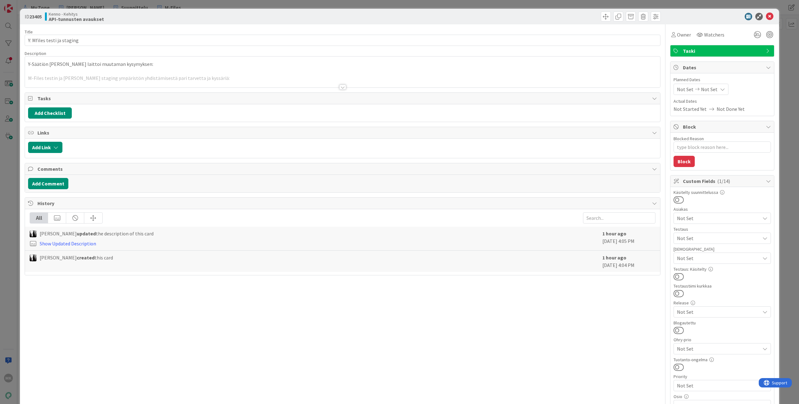 The image size is (799, 404). What do you see at coordinates (722, 376) in the screenshot?
I see `div: Priority` at bounding box center [722, 376].